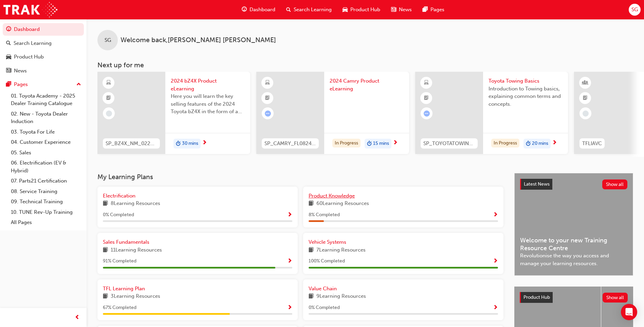 The height and width of the screenshot is (327, 644). What do you see at coordinates (536, 184) in the screenshot?
I see `span: Latest News` at bounding box center [536, 184].